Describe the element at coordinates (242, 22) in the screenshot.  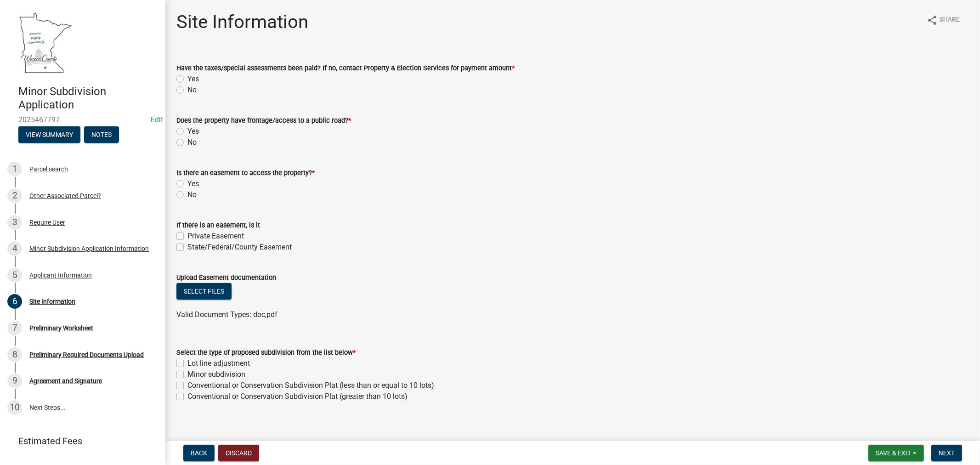
I see `h1: Site Information` at that location.